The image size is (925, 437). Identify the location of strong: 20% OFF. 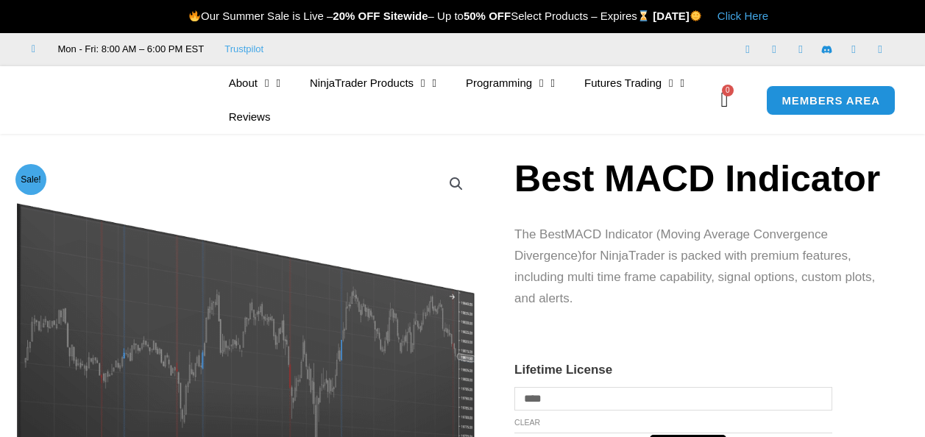
(356, 15).